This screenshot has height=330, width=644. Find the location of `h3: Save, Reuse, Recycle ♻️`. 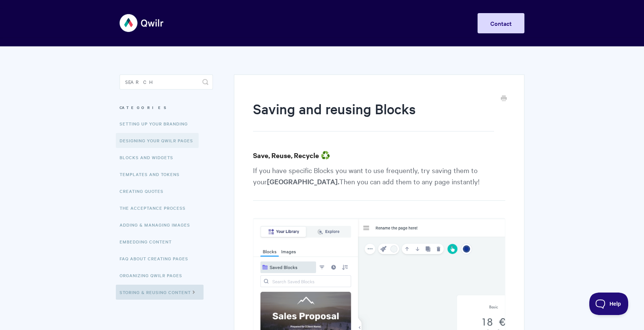

h3: Save, Reuse, Recycle ♻️ is located at coordinates (379, 155).